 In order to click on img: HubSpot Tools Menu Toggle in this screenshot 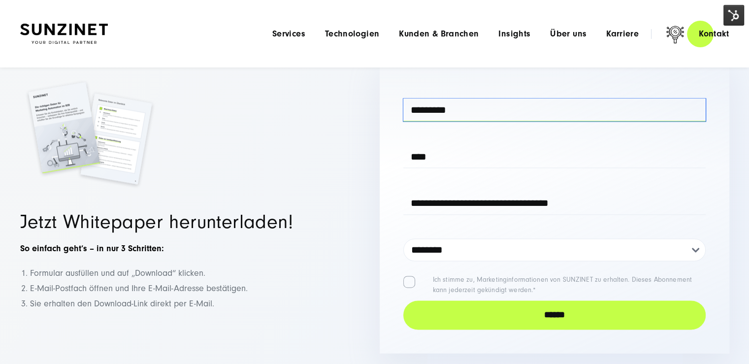, I will do `click(734, 15)`.